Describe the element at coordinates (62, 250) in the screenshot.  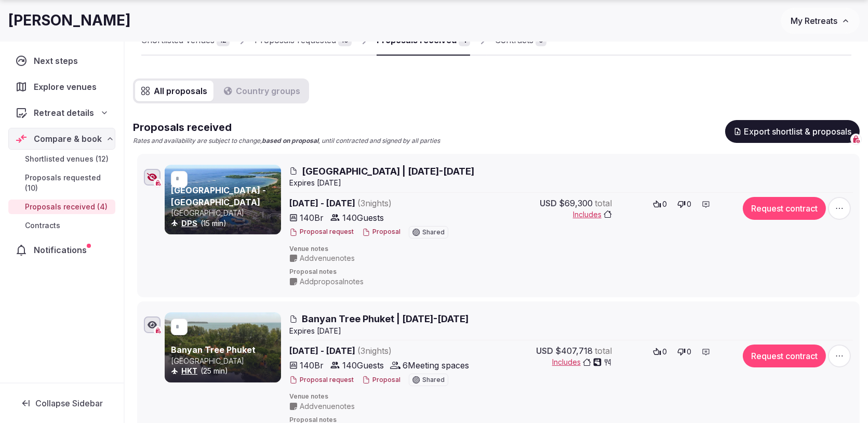
I see `a: Notifications` at that location.